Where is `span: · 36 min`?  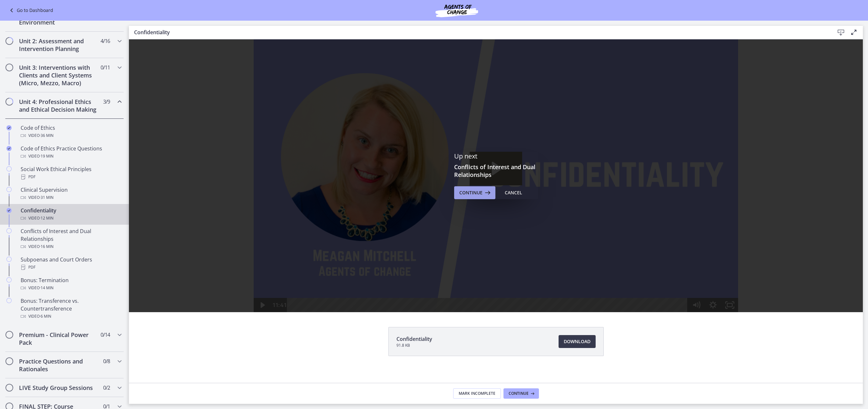 span: · 36 min is located at coordinates (47, 135).